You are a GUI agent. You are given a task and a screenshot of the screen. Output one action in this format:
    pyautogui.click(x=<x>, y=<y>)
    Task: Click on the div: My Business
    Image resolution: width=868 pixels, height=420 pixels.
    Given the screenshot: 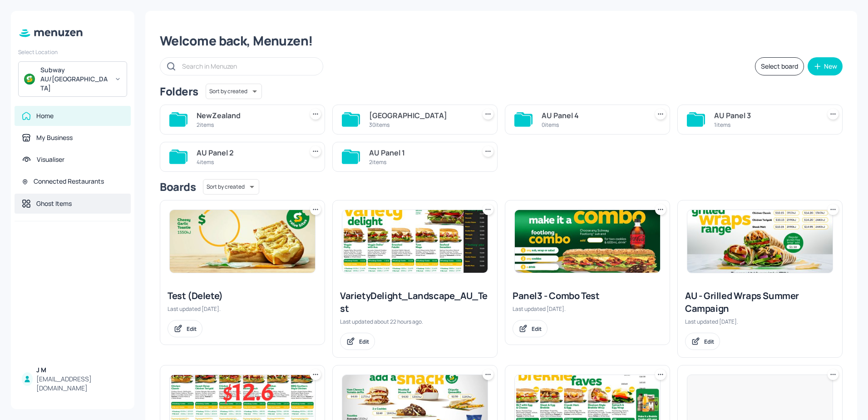 What is the action you would take?
    pyautogui.click(x=54, y=138)
    